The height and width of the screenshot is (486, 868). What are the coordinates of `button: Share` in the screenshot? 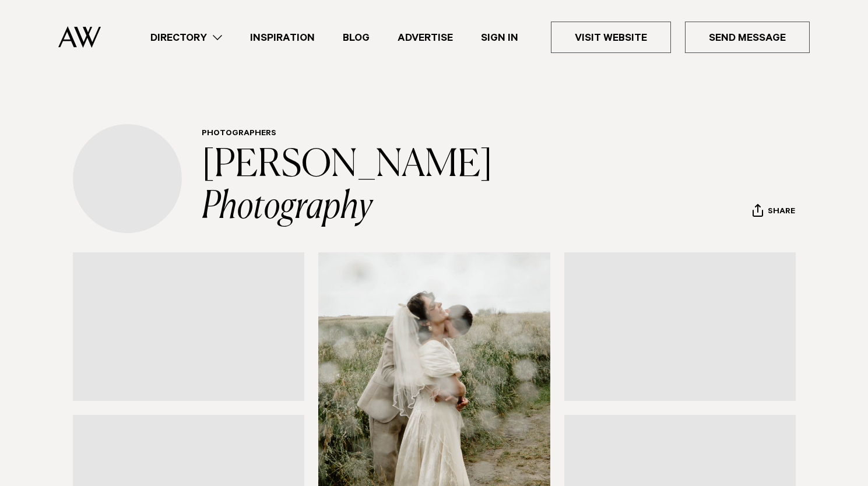 It's located at (774, 212).